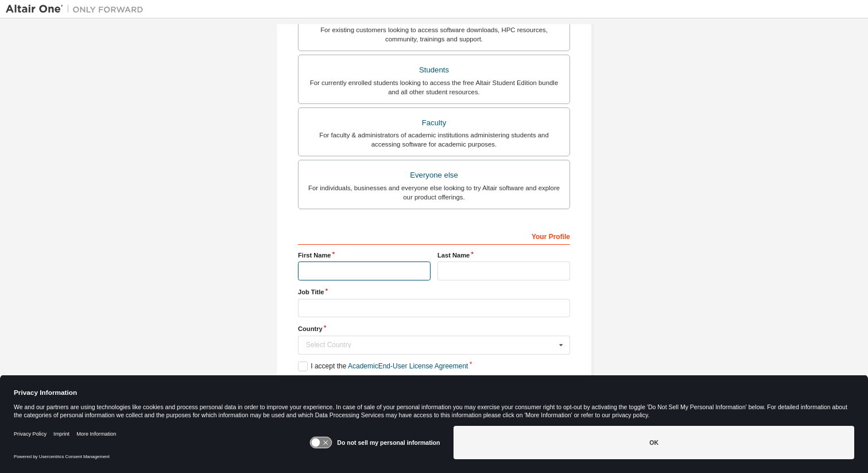 The height and width of the screenshot is (473, 868). I want to click on label: First Name, so click(364, 255).